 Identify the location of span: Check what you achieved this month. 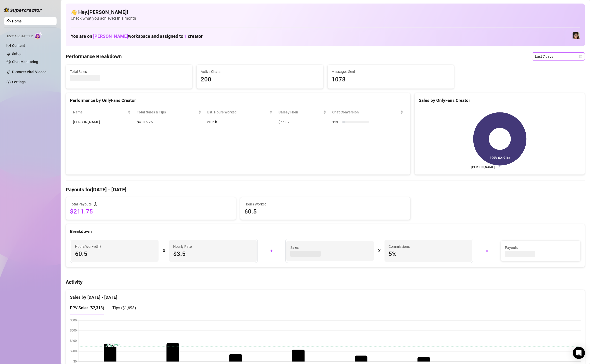
(325, 18).